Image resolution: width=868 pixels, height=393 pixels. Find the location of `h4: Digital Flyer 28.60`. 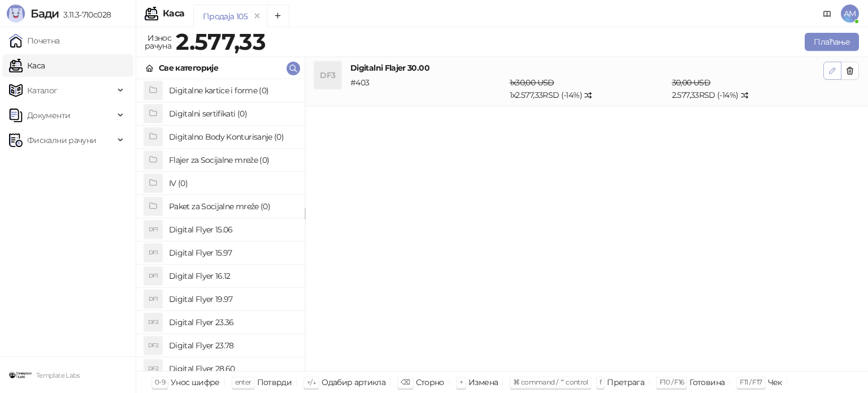

h4: Digital Flyer 28.60 is located at coordinates (232, 369).